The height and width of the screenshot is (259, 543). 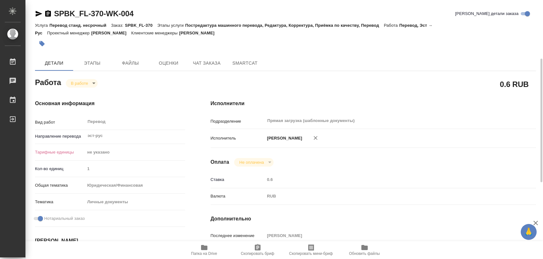 I want to click on p: Тематика, so click(x=60, y=202).